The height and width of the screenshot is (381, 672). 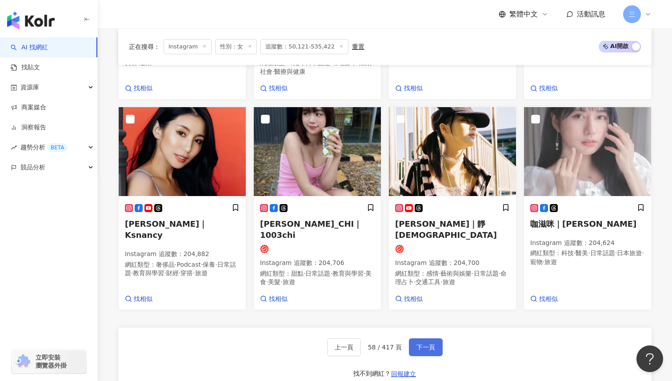 I want to click on div: BETA, so click(x=57, y=148).